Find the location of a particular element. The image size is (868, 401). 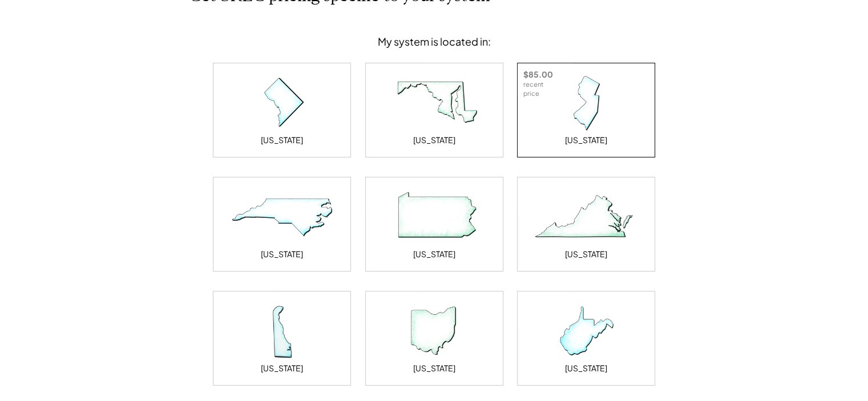

img: Virginia is located at coordinates (586, 218).